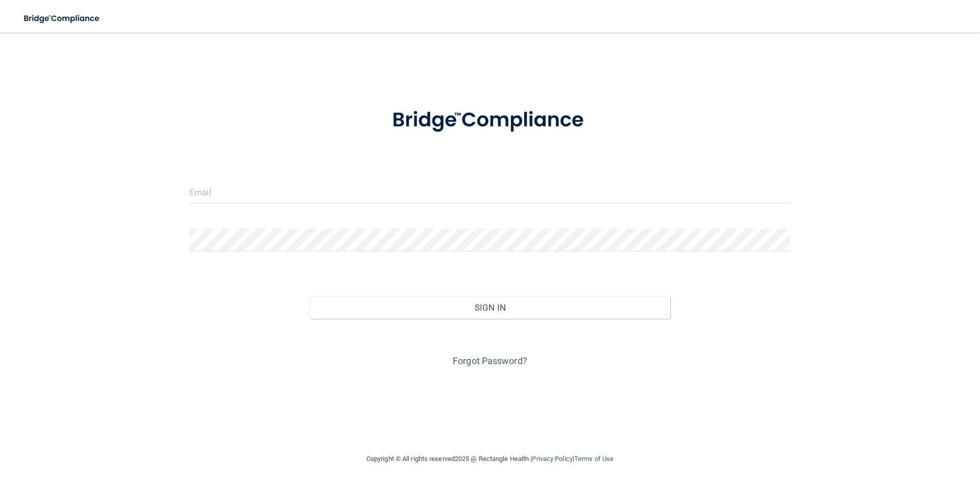  I want to click on button: Sign In, so click(490, 308).